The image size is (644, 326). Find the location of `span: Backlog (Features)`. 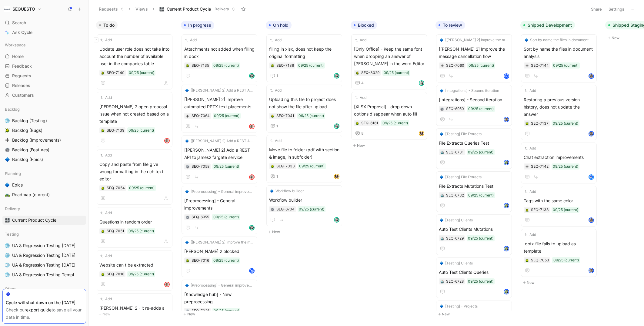

span: Backlog (Features) is located at coordinates (31, 150).